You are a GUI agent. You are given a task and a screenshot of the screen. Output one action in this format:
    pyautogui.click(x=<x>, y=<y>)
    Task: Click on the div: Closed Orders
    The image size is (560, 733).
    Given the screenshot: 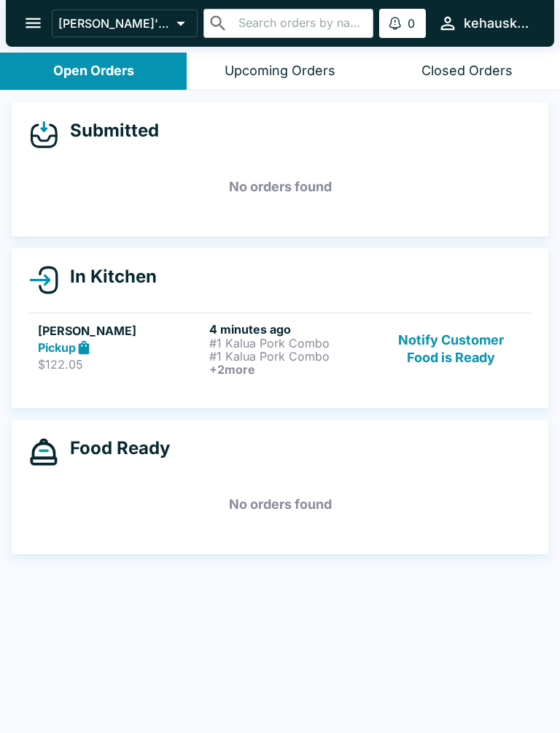 What is the action you would take?
    pyautogui.click(x=467, y=71)
    